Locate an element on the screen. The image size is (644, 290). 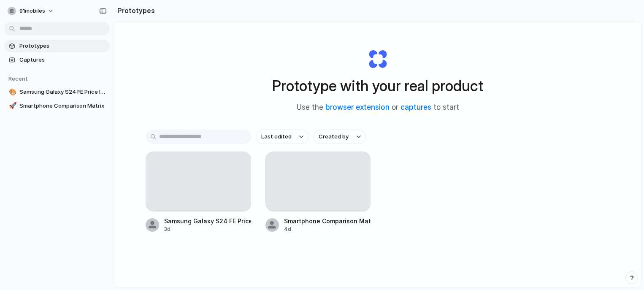
span: Recent is located at coordinates (18, 79).